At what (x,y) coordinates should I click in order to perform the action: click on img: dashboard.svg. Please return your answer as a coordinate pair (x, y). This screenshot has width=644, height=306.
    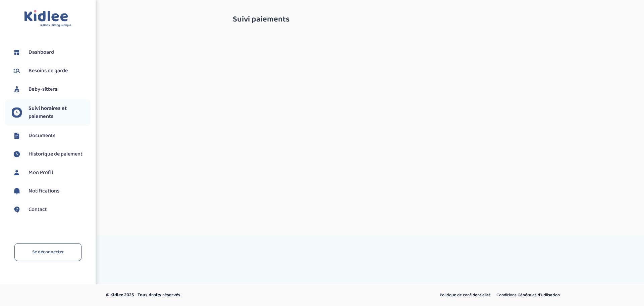
    Looking at the image, I should click on (17, 52).